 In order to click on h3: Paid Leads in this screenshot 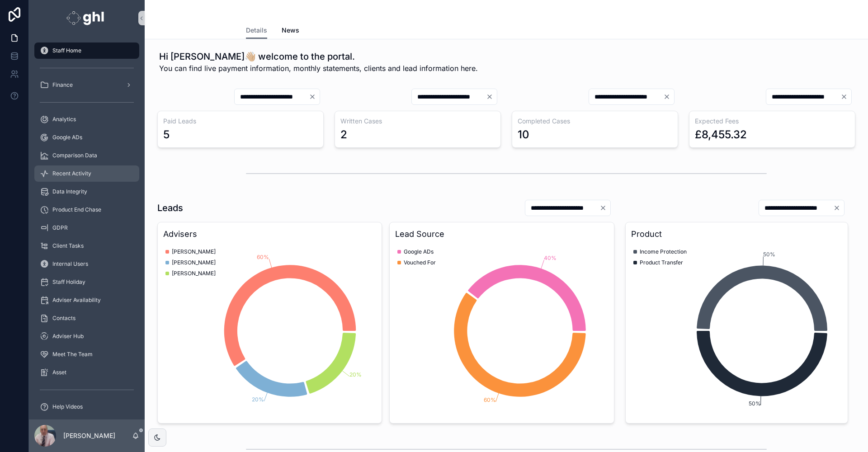, I will do `click(241, 121)`.